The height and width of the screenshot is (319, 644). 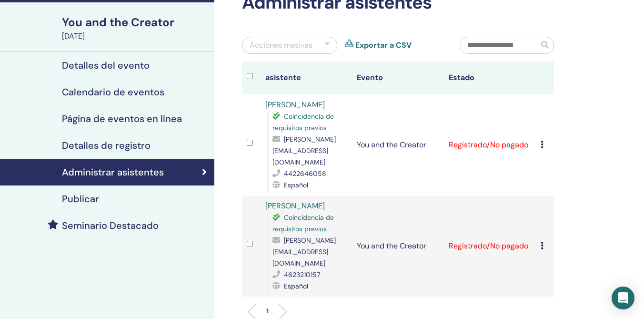 I want to click on h4: Administrar asistentes, so click(x=113, y=172).